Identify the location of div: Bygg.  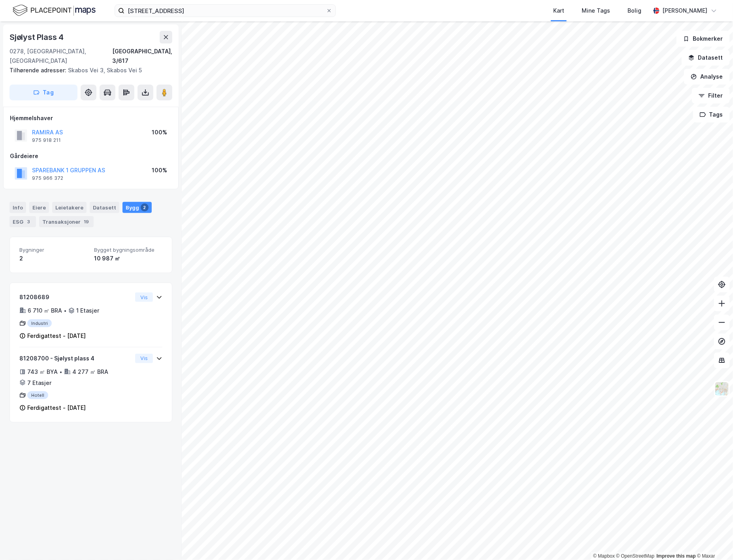
(137, 207).